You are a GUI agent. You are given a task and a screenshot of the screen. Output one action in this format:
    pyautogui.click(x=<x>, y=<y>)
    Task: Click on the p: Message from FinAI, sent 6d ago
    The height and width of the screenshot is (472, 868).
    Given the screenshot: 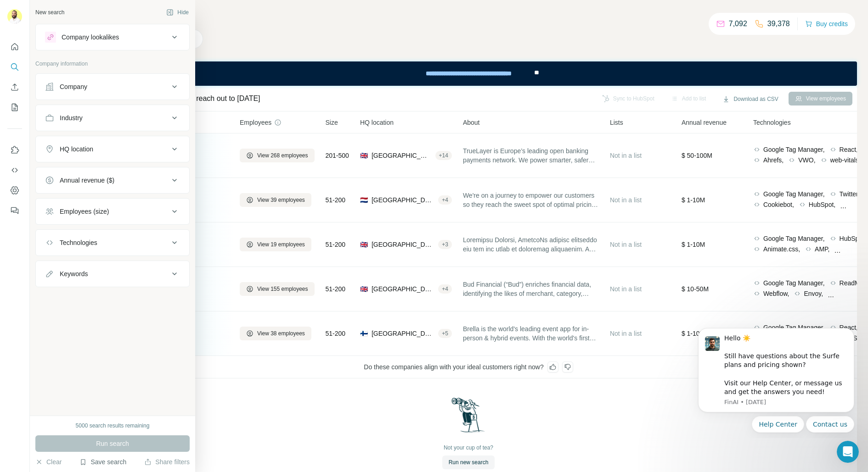 What is the action you would take?
    pyautogui.click(x=101, y=82)
    